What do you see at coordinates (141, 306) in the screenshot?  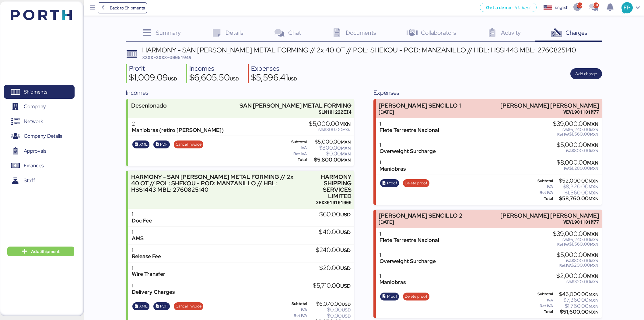 I see `button: XML` at bounding box center [141, 306].